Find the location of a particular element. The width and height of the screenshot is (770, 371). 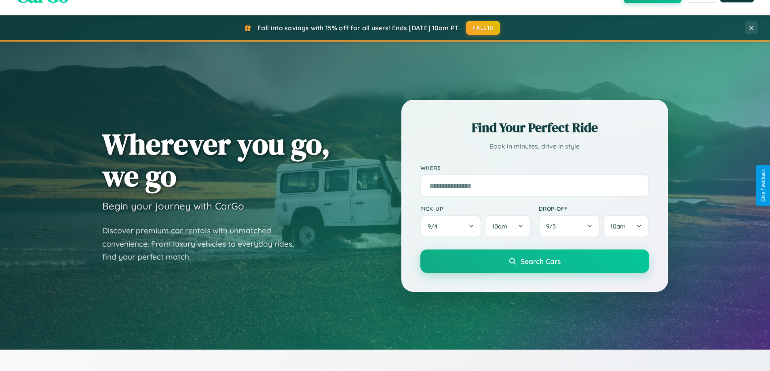

button: 9/5 is located at coordinates (569, 226).